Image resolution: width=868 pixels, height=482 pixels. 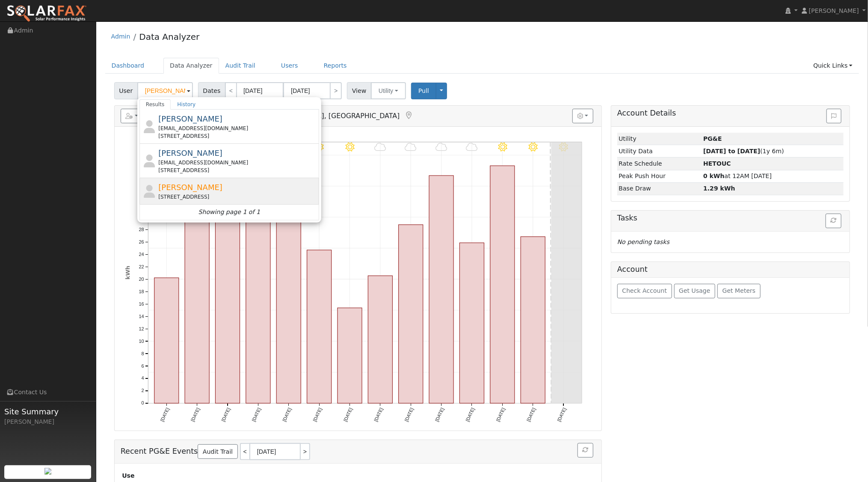 What do you see at coordinates (48, 411) in the screenshot?
I see `span: Site Summary` at bounding box center [48, 411].